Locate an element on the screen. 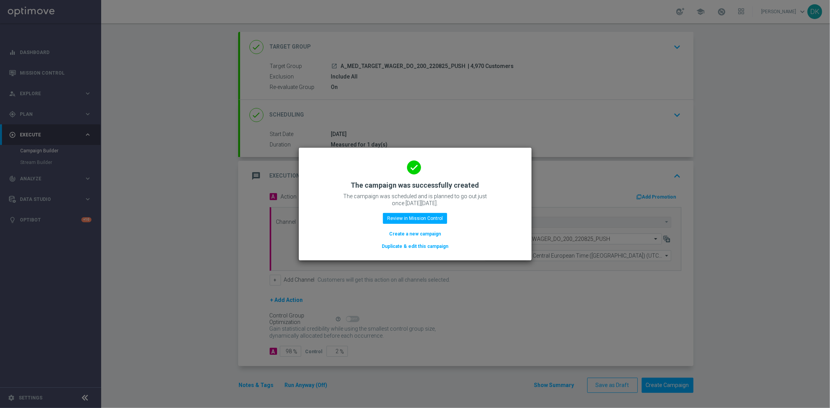 Image resolution: width=830 pixels, height=408 pixels. i: done is located at coordinates (414, 168).